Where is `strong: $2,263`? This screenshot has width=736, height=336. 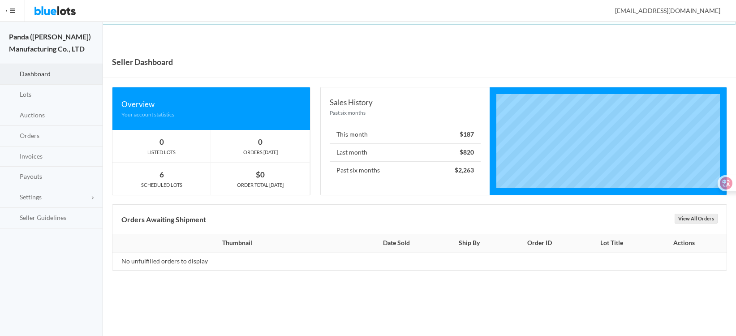 strong: $2,263 is located at coordinates (464, 170).